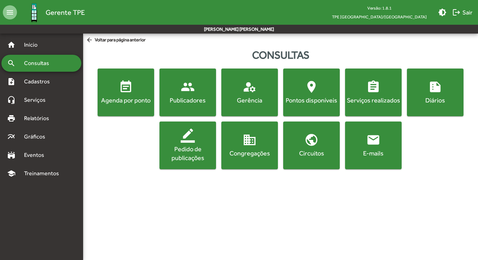  Describe the element at coordinates (435, 100) in the screenshot. I see `div: Diários` at that location.